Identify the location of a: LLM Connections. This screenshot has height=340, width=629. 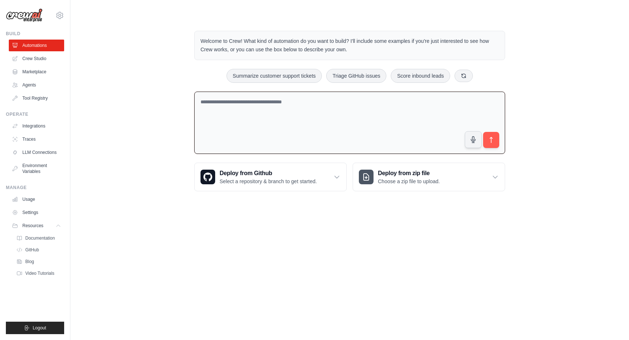
(36, 153).